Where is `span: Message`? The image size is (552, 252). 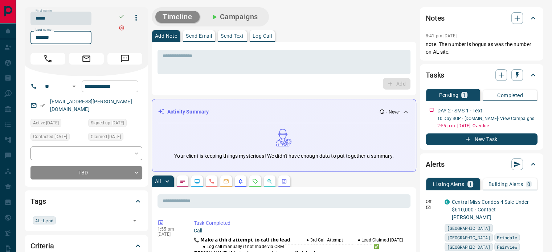 span: Message is located at coordinates (125, 59).